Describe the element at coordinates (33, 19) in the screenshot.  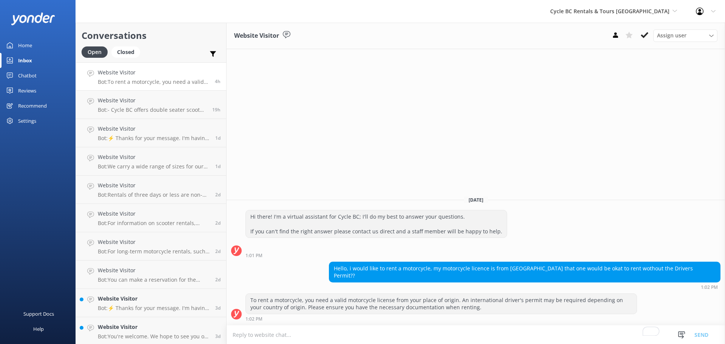
I see `img: yonder-white-logo.png` at that location.